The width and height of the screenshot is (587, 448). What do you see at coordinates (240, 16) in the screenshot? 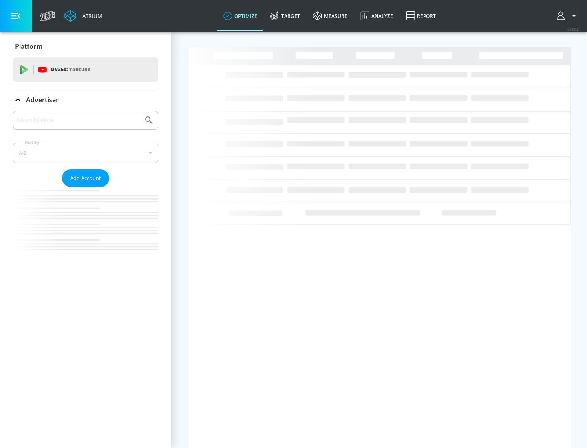
I see `a: optimize` at bounding box center [240, 16].